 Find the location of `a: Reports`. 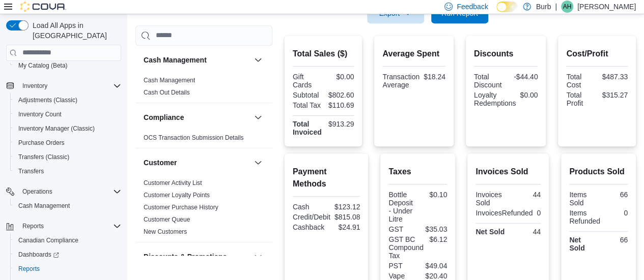

a: Reports is located at coordinates (29, 269).